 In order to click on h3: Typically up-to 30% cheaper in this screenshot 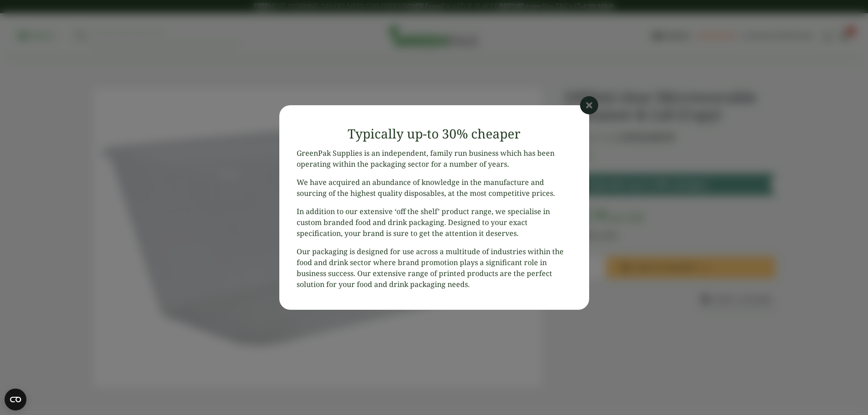, I will do `click(434, 134)`.